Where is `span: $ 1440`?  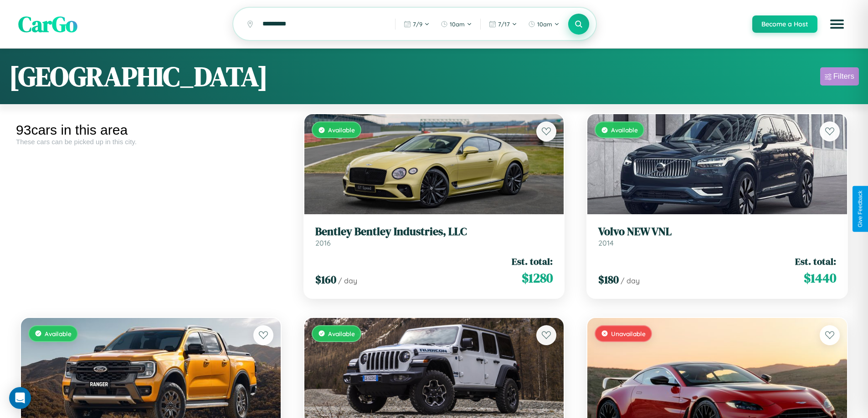 span: $ 1440 is located at coordinates (820, 278).